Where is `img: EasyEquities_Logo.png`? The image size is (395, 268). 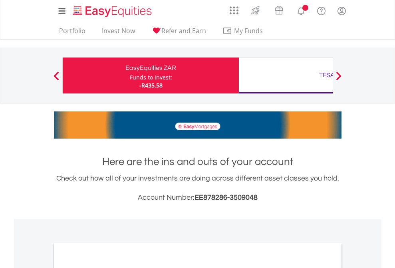 img: EasyEquities_Logo.png is located at coordinates (113, 11).